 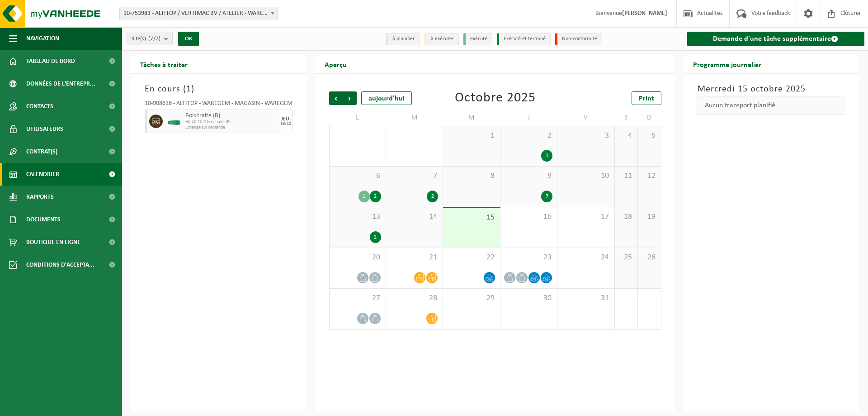 What do you see at coordinates (727, 64) in the screenshot?
I see `h2: Programme journalier` at bounding box center [727, 64].